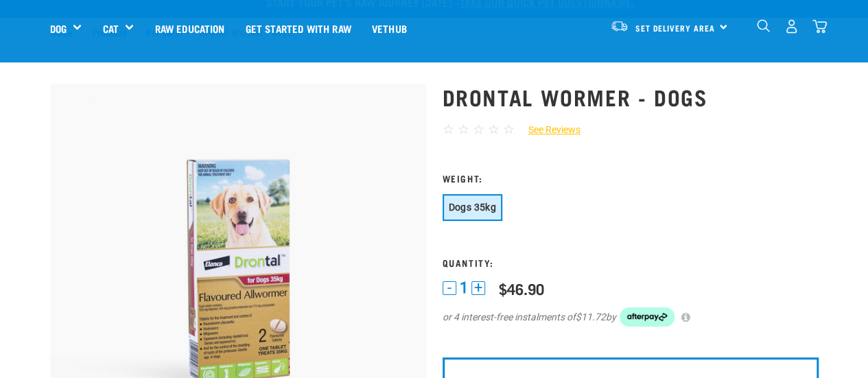  What do you see at coordinates (110, 29) in the screenshot?
I see `a: Cat` at bounding box center [110, 29].